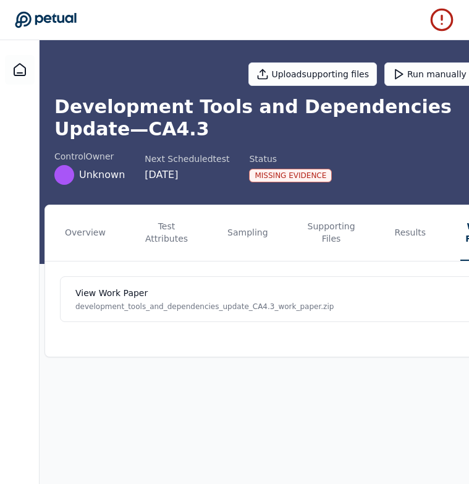 The width and height of the screenshot is (469, 484). Describe the element at coordinates (46, 20) in the screenshot. I see `a: Go to Dashboard` at that location.